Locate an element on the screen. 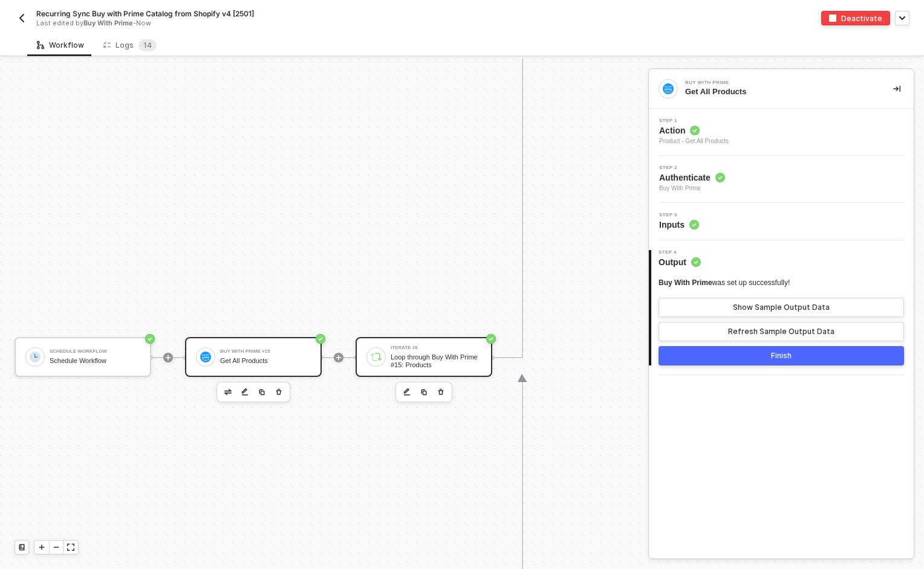 The height and width of the screenshot is (569, 924). div: Deactivate is located at coordinates (862, 18).